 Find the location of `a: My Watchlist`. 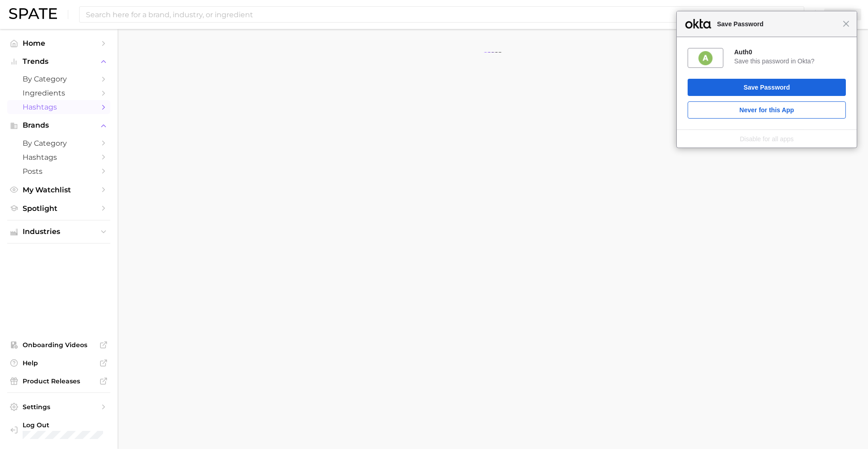

a: My Watchlist is located at coordinates (58, 189).